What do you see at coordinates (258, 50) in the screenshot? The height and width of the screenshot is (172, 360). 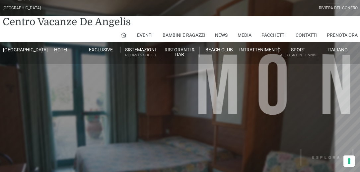 I see `a: Intrattenimento` at bounding box center [258, 50].